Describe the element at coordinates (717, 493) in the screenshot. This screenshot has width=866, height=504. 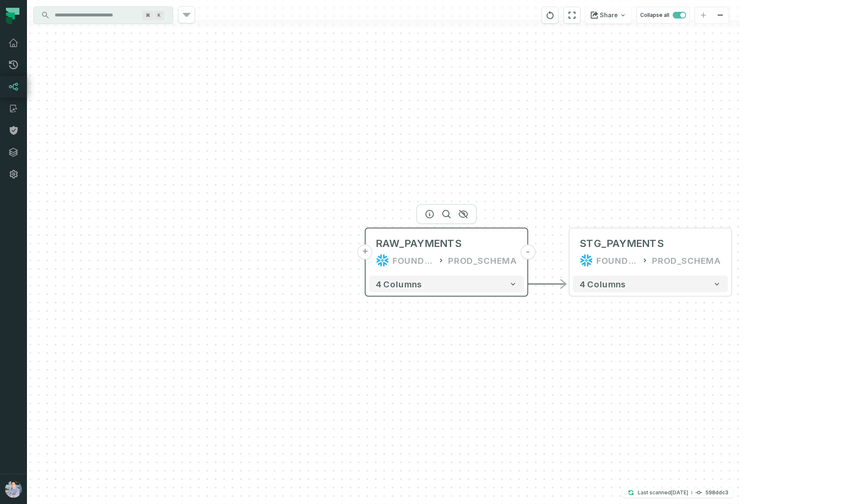
I see `h4: 598ddc3` at that location.